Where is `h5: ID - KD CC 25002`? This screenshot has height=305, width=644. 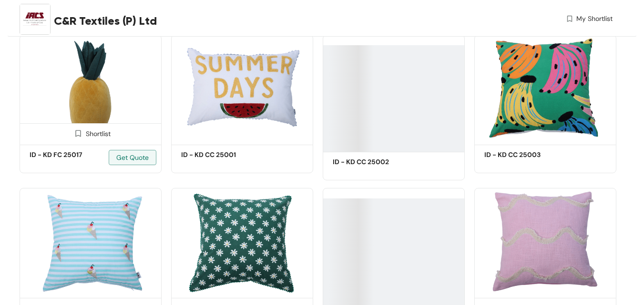
h5: ID - KD CC 25002 is located at coordinates (373, 162).